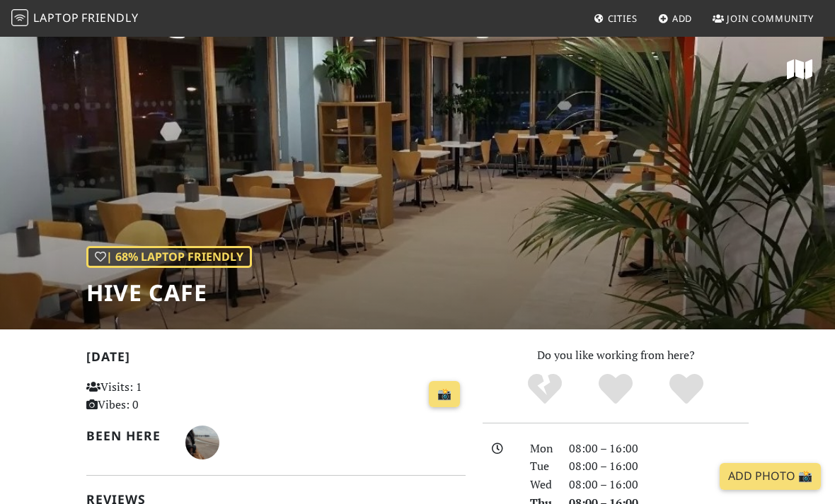  What do you see at coordinates (682, 19) in the screenshot?
I see `span: Add` at bounding box center [682, 19].